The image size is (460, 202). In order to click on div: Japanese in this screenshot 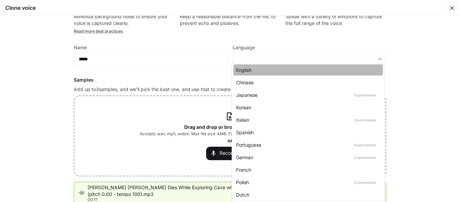, I will do `click(307, 95)`.